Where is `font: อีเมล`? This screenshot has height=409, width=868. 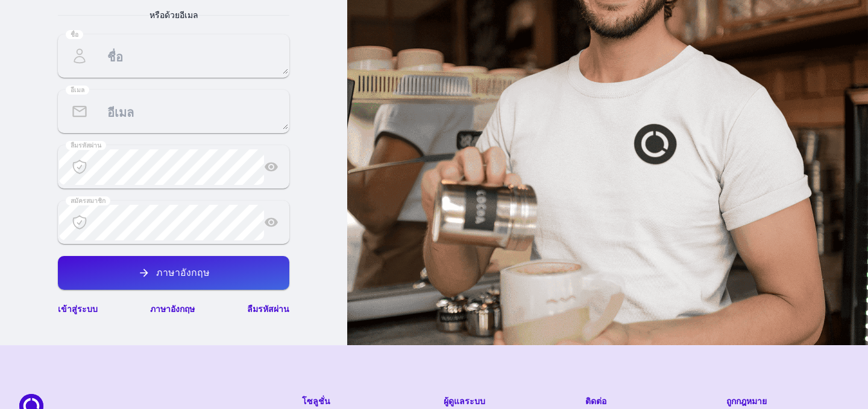
font: อีเมล is located at coordinates (77, 90).